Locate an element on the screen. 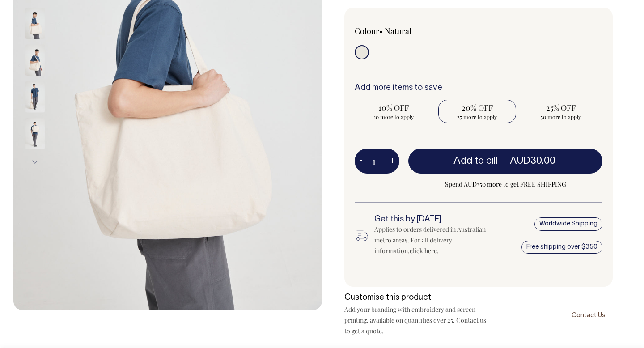 This screenshot has height=348, width=644. p: Add your branding with embroidery and screen printing, available on quantities over 25. Contact u... is located at coordinates (416, 320).